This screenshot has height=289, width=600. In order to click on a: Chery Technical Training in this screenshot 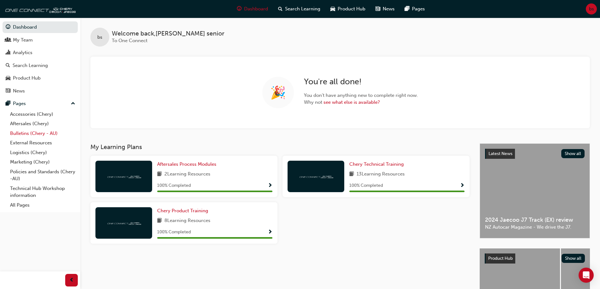, I will do `click(377, 164)`.